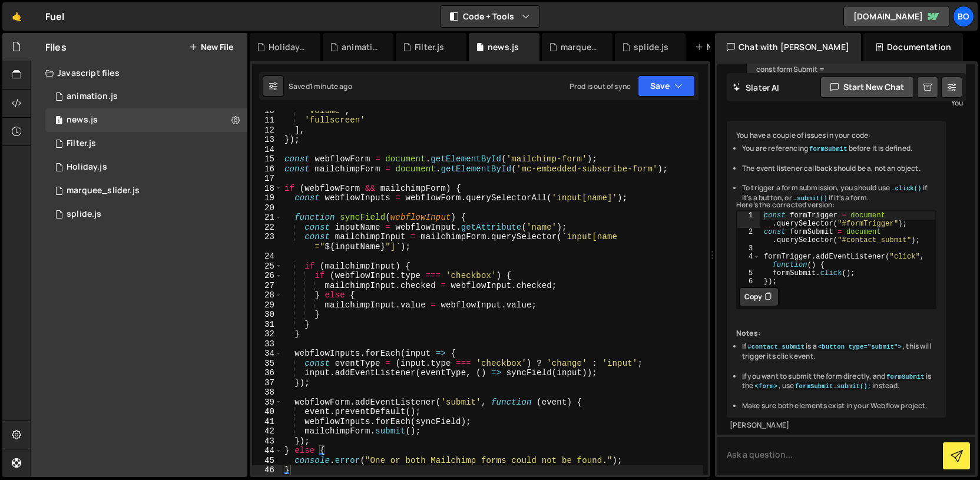 The width and height of the screenshot is (980, 480). Describe the element at coordinates (839, 149) in the screenshot. I see `li: You are referencing before it is defined.` at that location.